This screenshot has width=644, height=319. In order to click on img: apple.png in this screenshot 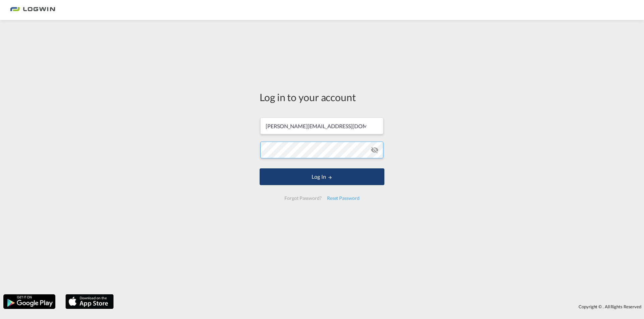, I will do `click(89, 302)`.